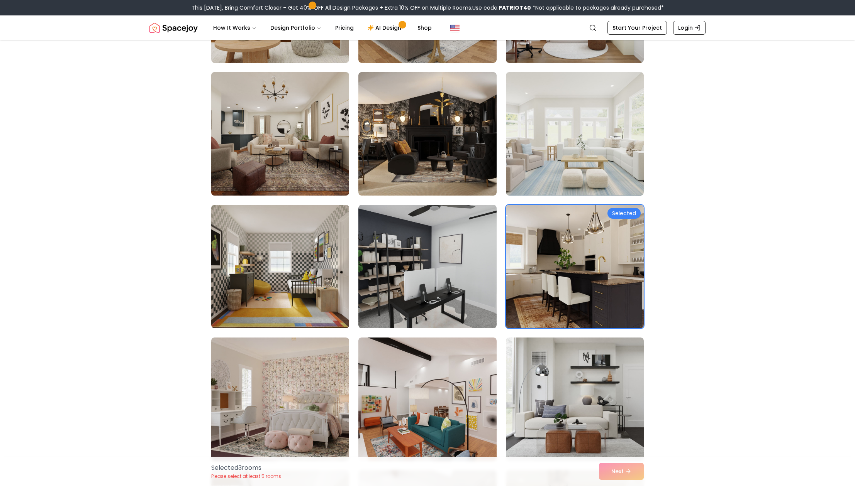 Image resolution: width=855 pixels, height=486 pixels. Describe the element at coordinates (235, 28) in the screenshot. I see `button: How It Works` at that location.